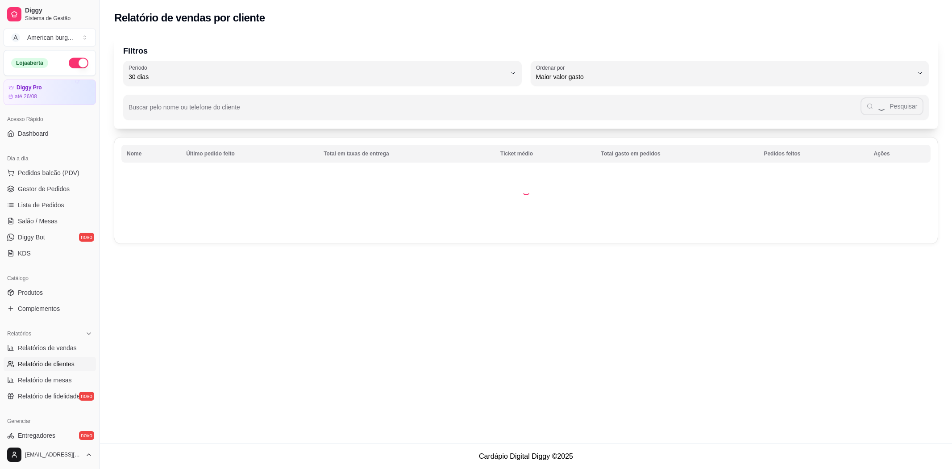 The image size is (952, 469). What do you see at coordinates (50, 92) in the screenshot?
I see `a: Diggy Proaté 26/08` at bounding box center [50, 92].